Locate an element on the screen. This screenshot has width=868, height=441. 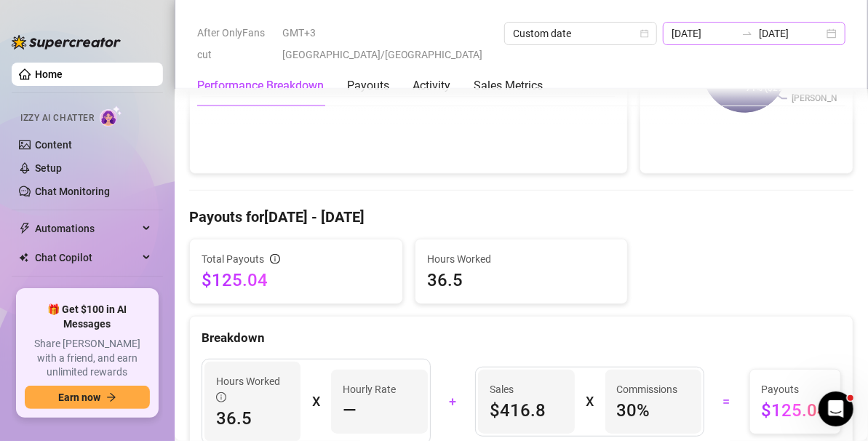
span: Izzy AI Chatter is located at coordinates (57, 118).